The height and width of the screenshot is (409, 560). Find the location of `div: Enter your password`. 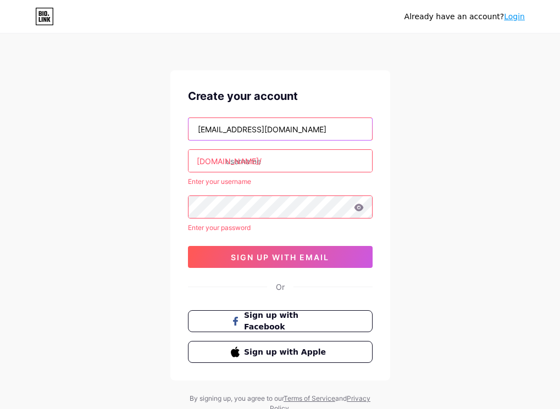

div: Enter your password is located at coordinates (280, 228).